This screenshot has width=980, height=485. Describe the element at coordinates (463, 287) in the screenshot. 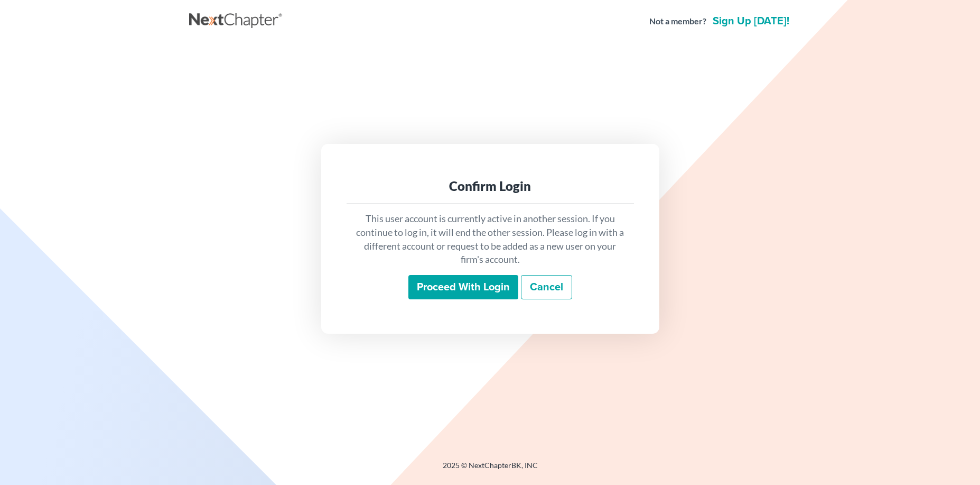

I see `input: Proceed with login` at that location.